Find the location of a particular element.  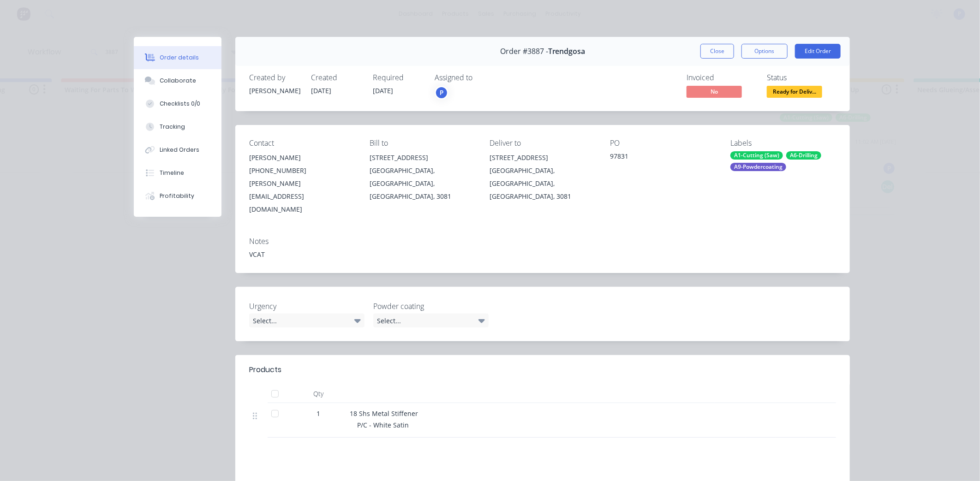

button: Linked Orders is located at coordinates (178, 150).